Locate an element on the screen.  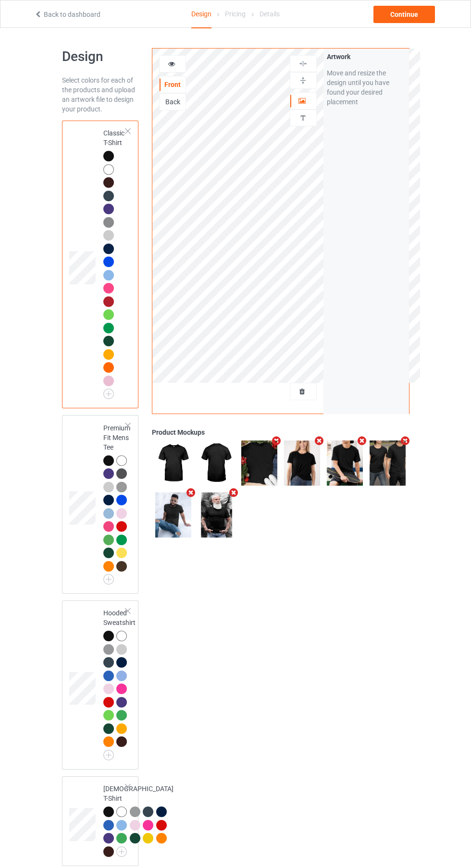
div: Continue is located at coordinates (404, 14).